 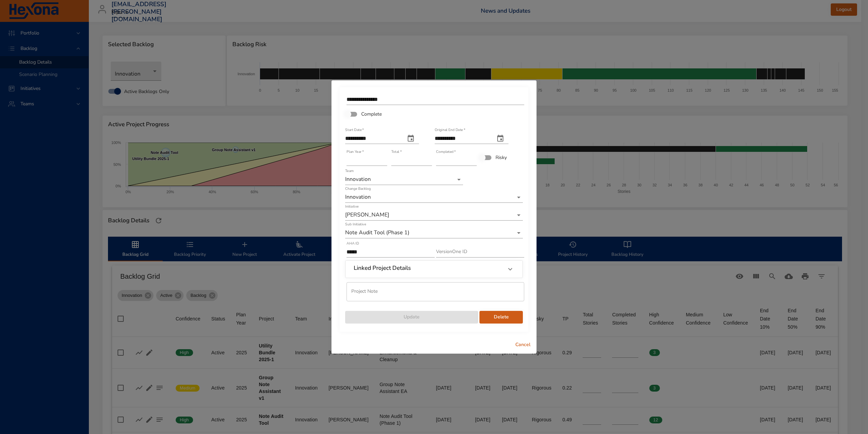 What do you see at coordinates (523, 345) in the screenshot?
I see `span: Cancel` at bounding box center [523, 345].